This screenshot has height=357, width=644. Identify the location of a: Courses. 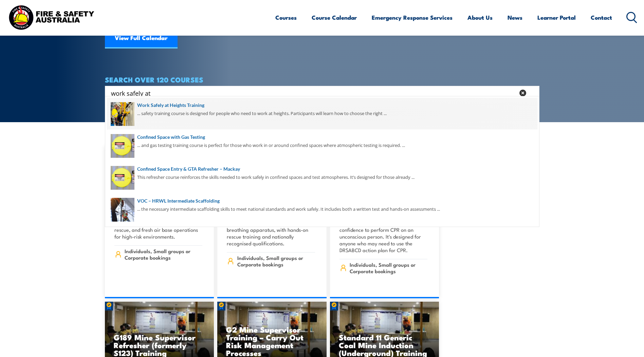
(286, 17).